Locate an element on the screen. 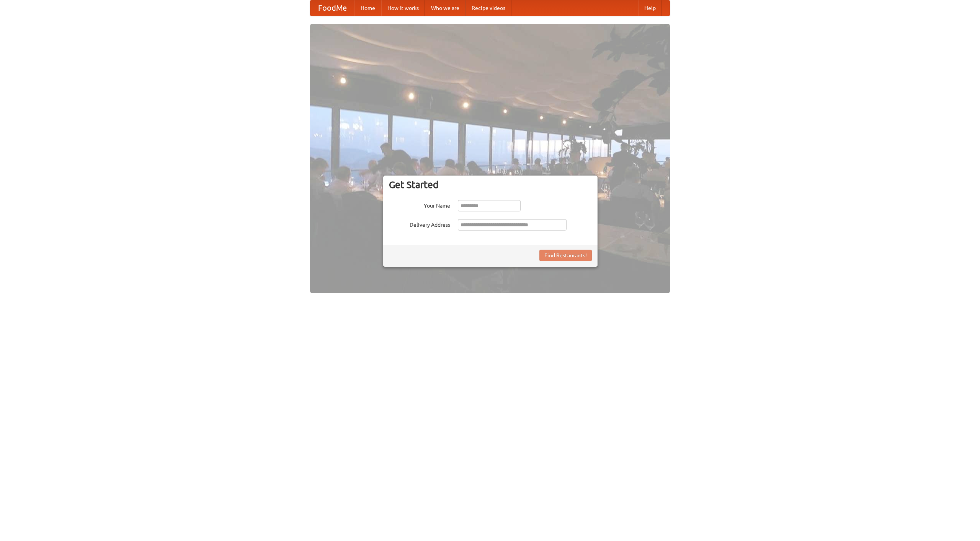 The image size is (980, 541). a: Help is located at coordinates (650, 8).